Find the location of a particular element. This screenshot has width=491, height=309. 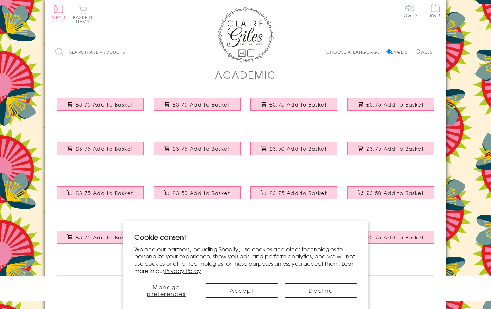

button: Menu is located at coordinates (58, 12).